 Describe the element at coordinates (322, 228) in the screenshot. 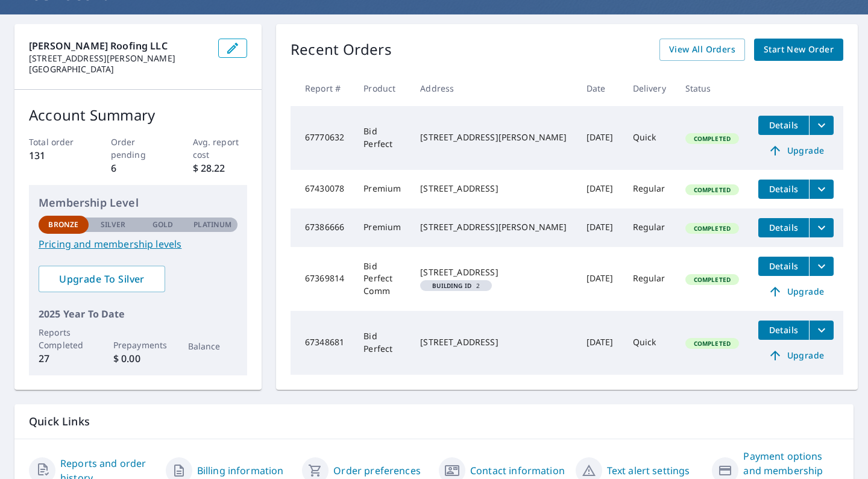

I see `td: 67386666` at that location.